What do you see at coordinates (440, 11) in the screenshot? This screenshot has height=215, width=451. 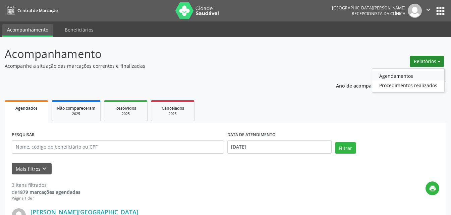 I see `button: apps` at bounding box center [440, 11].